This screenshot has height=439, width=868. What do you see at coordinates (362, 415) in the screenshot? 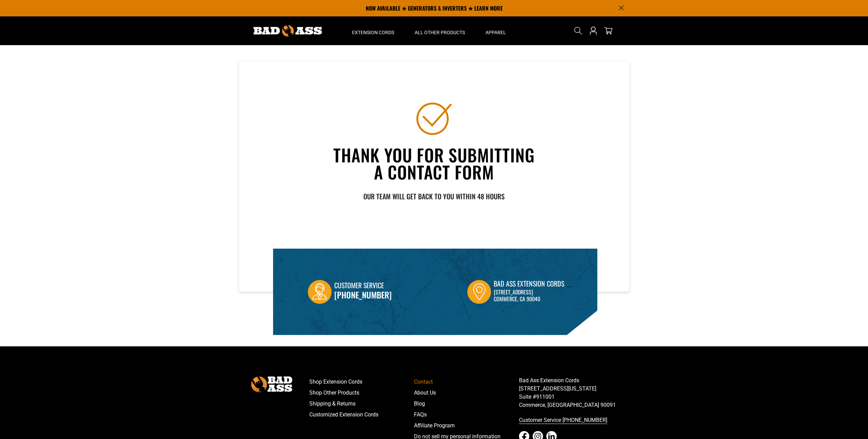
I see `a: Customized Extension Cords` at bounding box center [362, 415].